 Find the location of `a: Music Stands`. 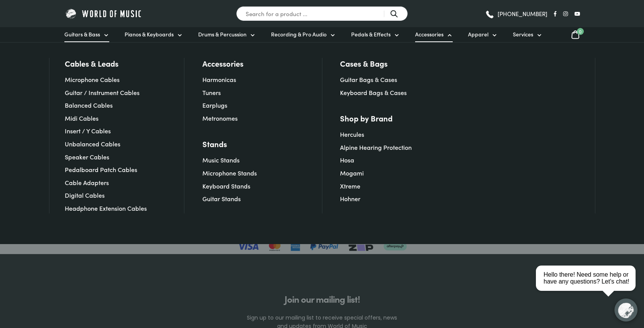

a: Music Stands is located at coordinates (221, 160).